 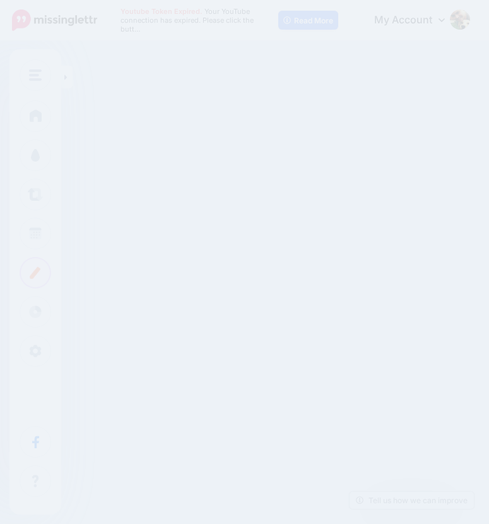 I want to click on a: My Account, so click(x=416, y=20).